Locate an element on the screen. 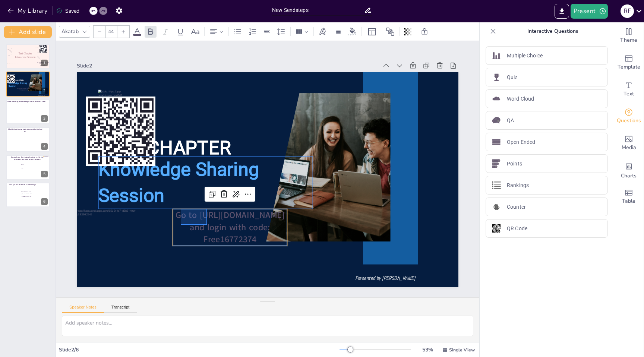  p: QR Code is located at coordinates (517, 228).